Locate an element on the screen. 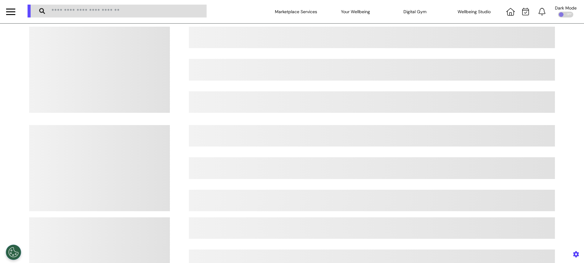  div: Your Wellbeing is located at coordinates (355, 12).